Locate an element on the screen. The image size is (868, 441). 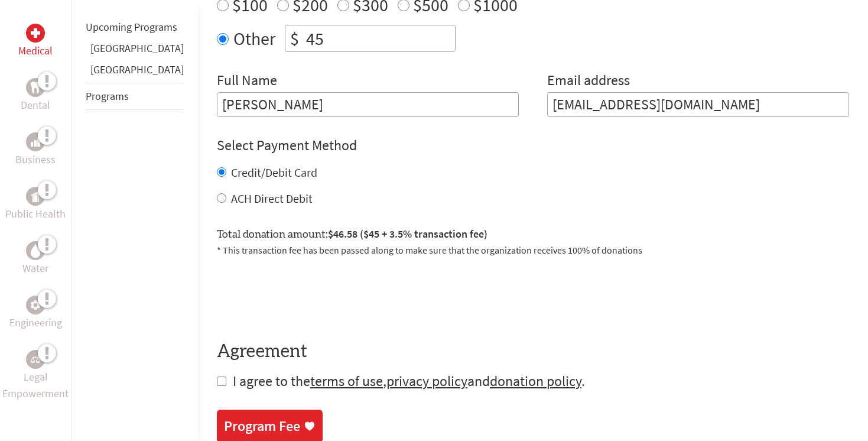
h4: Select Payment Method is located at coordinates (533, 145).